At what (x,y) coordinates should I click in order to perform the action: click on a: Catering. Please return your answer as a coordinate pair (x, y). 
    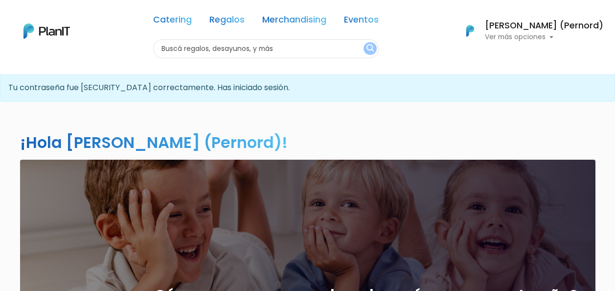
    Looking at the image, I should click on (172, 22).